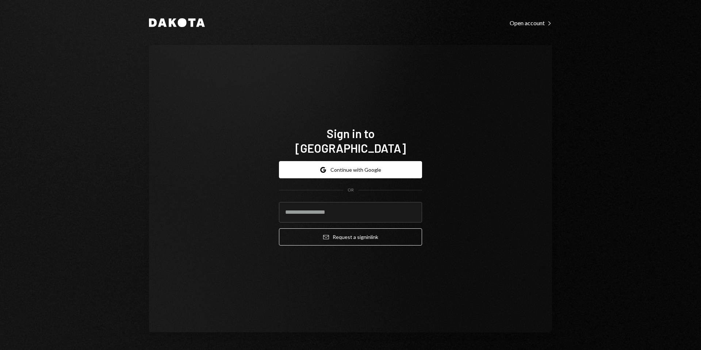  Describe the element at coordinates (351, 190) in the screenshot. I see `div: OR` at that location.